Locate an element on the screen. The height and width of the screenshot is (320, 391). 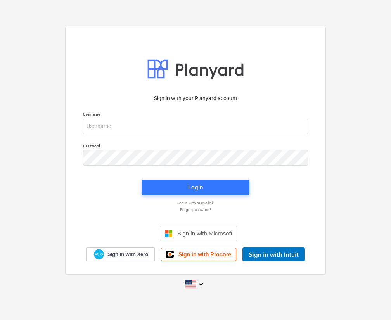
p: Password is located at coordinates (195, 147).